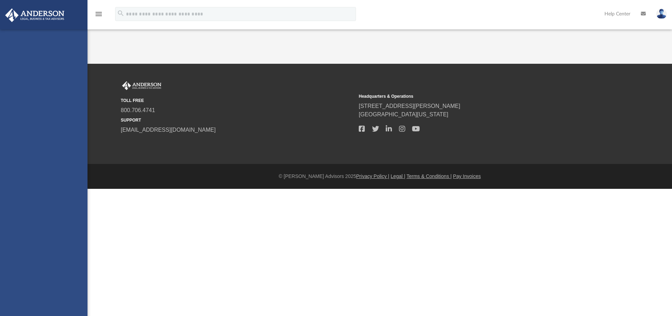  I want to click on a: menu, so click(99, 16).